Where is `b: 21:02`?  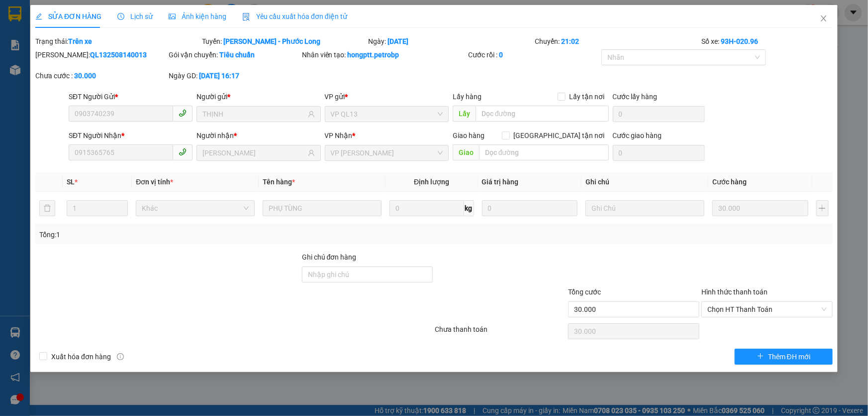
b: 21:02 is located at coordinates (570, 41).